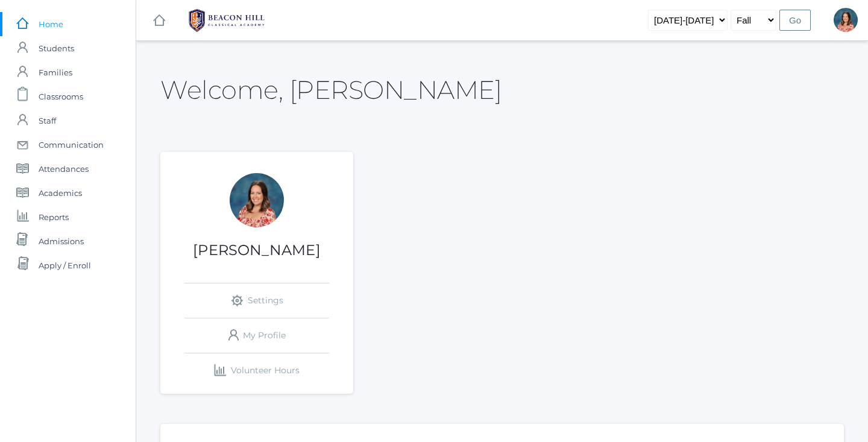 This screenshot has height=442, width=868. I want to click on span: Students, so click(56, 48).